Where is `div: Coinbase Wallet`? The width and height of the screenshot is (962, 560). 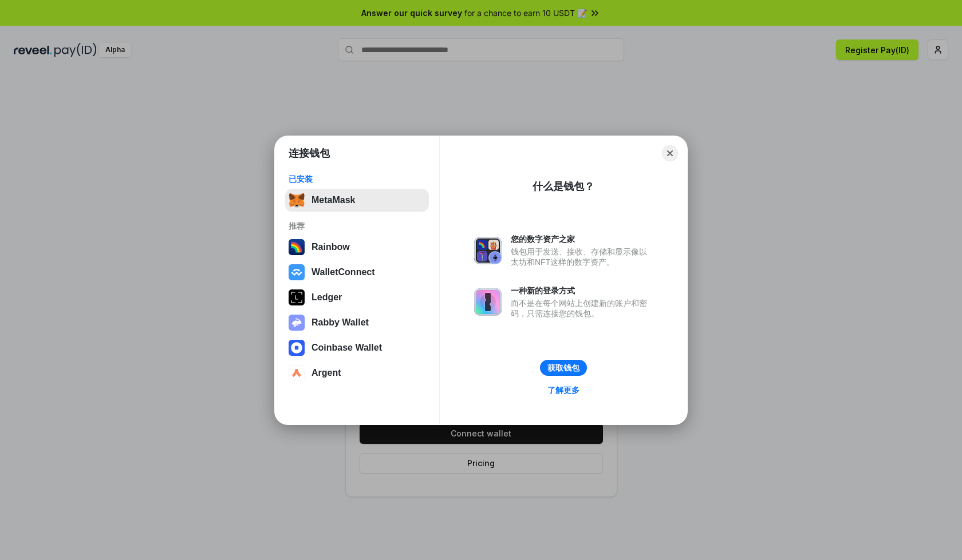
div: Coinbase Wallet is located at coordinates (346, 348).